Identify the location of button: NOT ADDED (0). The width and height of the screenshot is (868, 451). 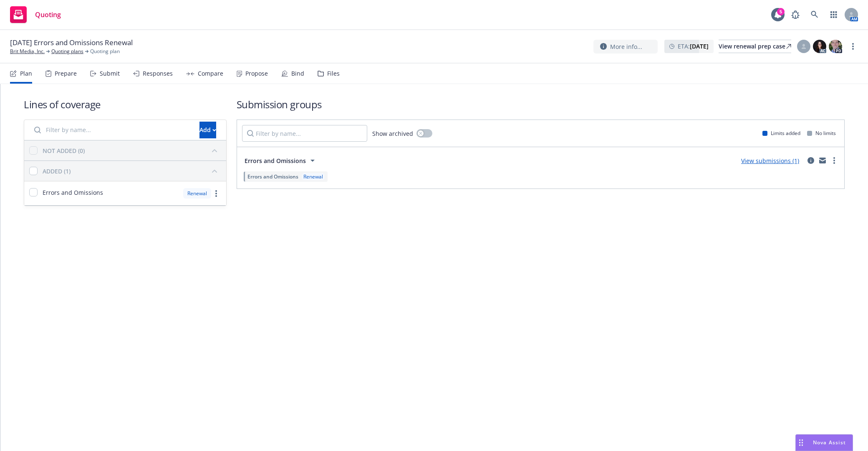
(132, 150).